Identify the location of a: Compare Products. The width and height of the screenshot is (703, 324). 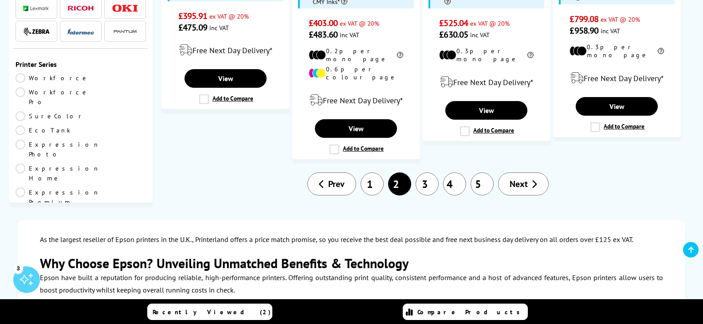
(465, 312).